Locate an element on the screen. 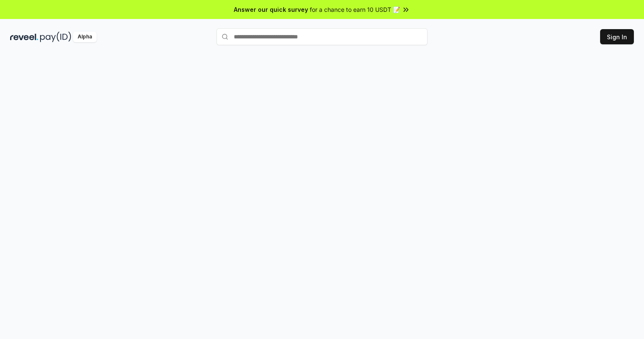 The width and height of the screenshot is (644, 339). button: Sign In is located at coordinates (617, 36).